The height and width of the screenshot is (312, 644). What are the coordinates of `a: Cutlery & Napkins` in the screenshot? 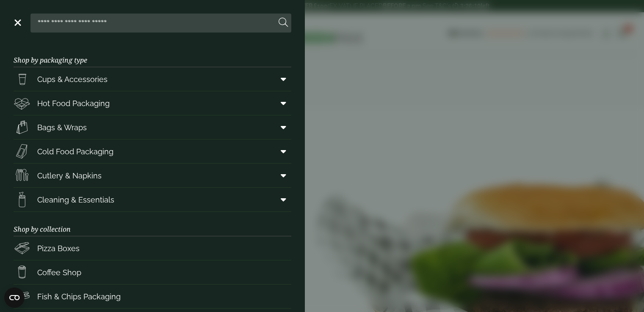 It's located at (153, 176).